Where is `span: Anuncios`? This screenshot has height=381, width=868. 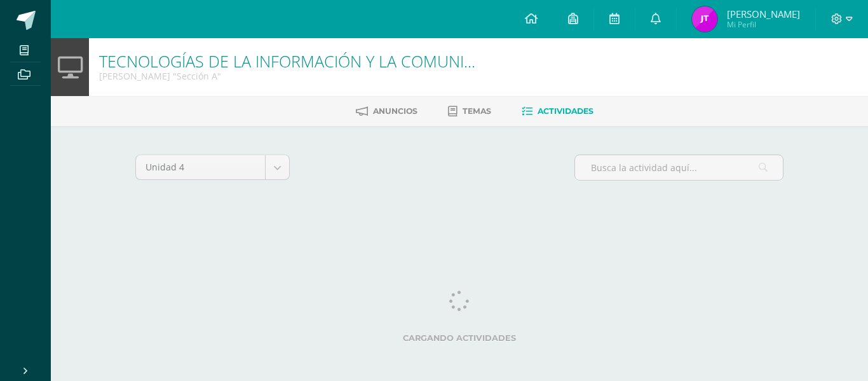
span: Anuncios is located at coordinates (396, 110).